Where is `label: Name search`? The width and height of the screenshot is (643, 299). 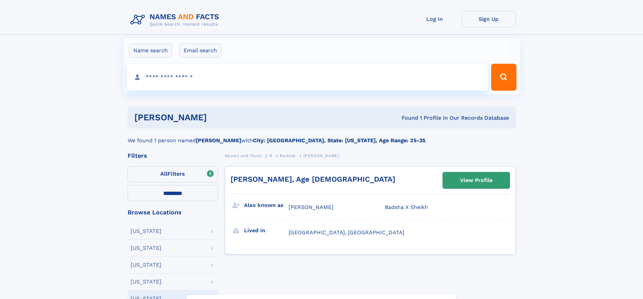 label: Name search is located at coordinates (151, 51).